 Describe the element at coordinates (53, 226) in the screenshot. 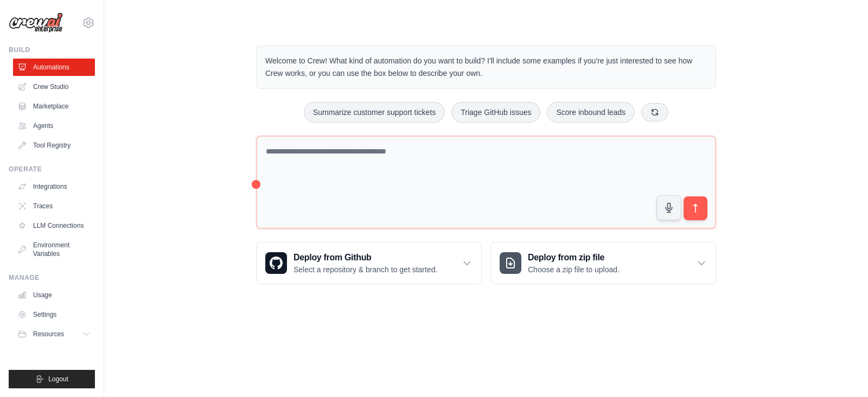

I see `a: LLM Connections` at that location.